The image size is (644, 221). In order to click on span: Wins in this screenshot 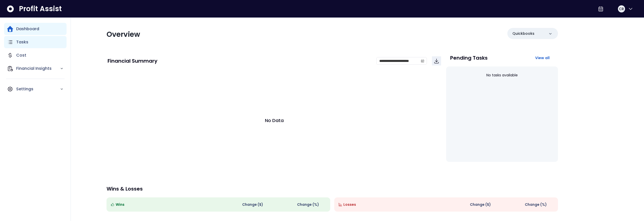, I will do `click(120, 204)`.